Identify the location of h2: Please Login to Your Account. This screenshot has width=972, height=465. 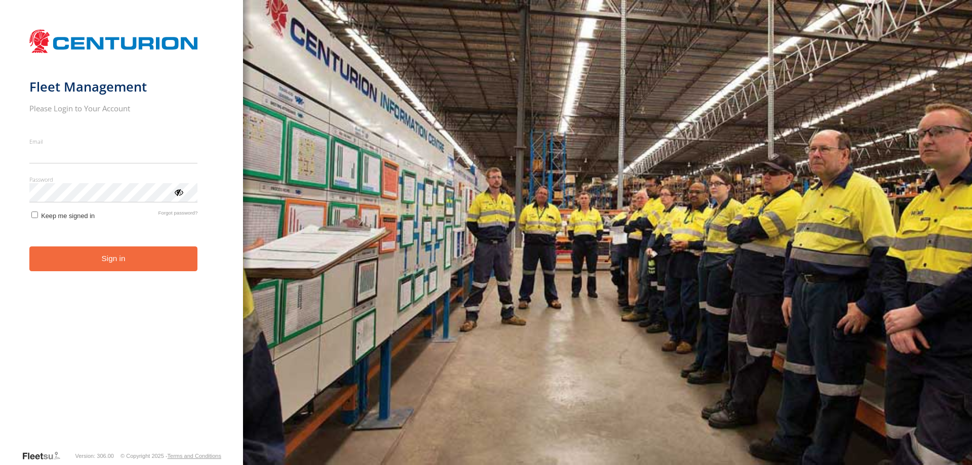
(113, 108).